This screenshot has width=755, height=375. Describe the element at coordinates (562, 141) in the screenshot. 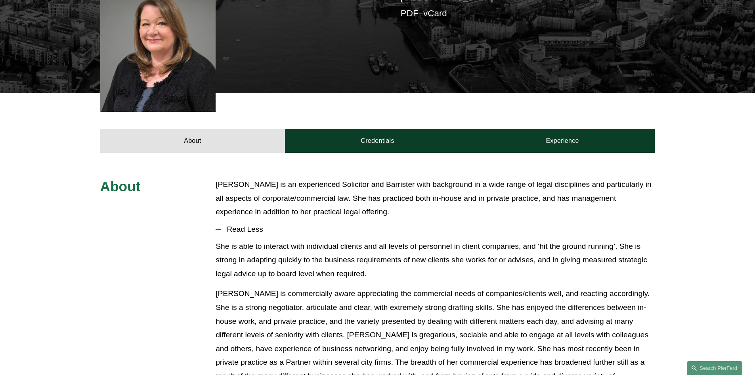

I see `a: Experience` at that location.